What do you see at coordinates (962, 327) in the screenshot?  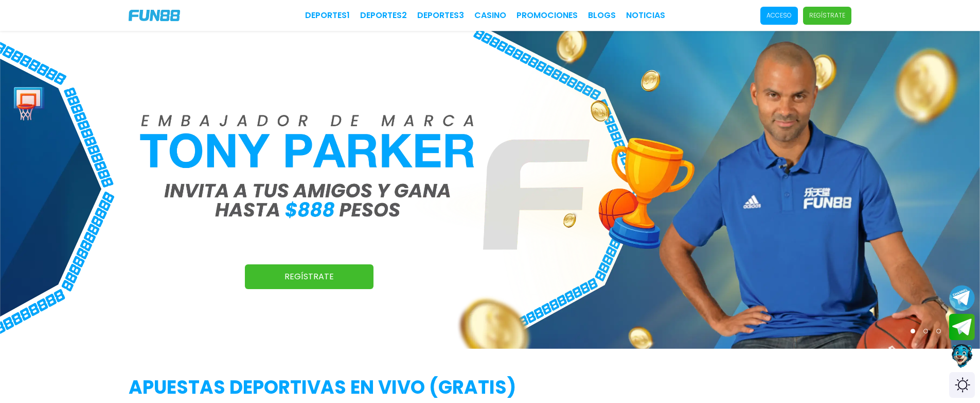 I see `button: Join telegram` at bounding box center [962, 327].